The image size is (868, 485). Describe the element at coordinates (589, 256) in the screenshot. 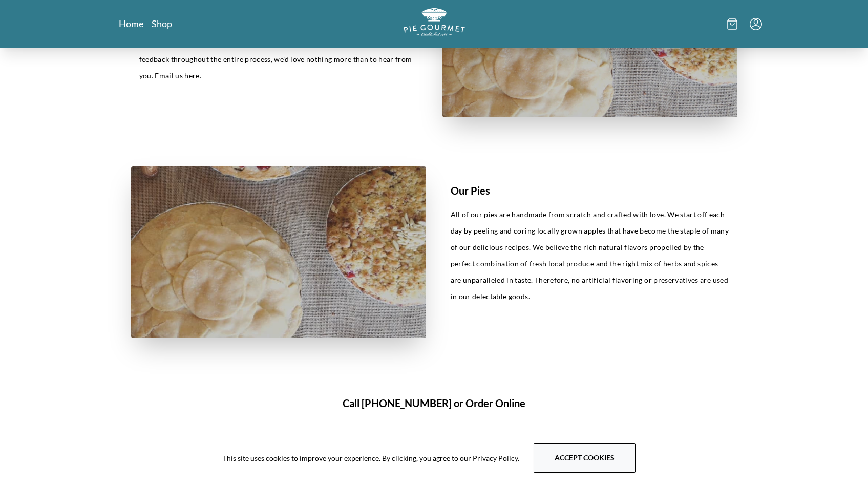

I see `p: All of our pies are handmade from scratch and crafted with love. We start off each day by peeling...` at that location.